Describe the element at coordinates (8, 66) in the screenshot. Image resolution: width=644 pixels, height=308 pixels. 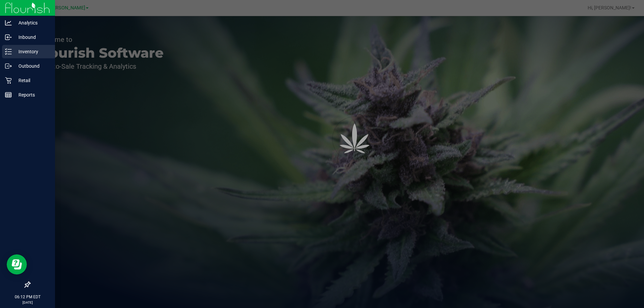
I see `inline-svg: Outbound` at that location.